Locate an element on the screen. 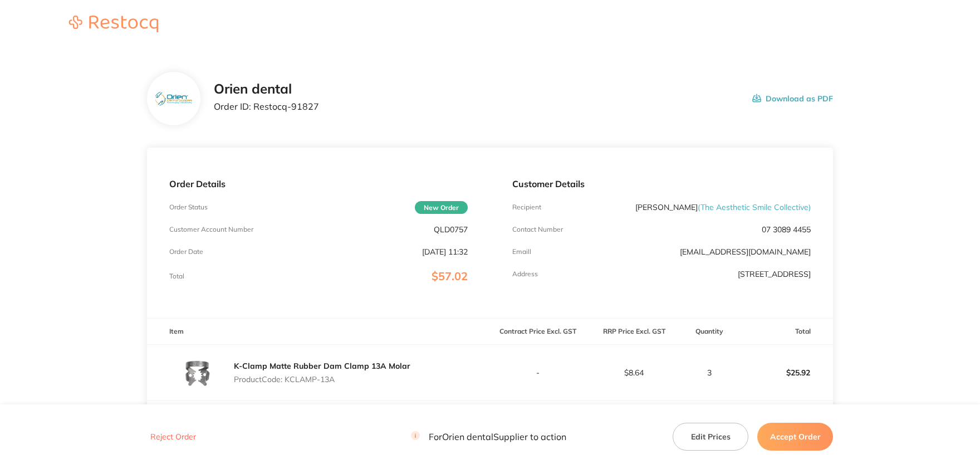 The height and width of the screenshot is (469, 980). img: eTEwcnBkag is located at coordinates (173, 99).